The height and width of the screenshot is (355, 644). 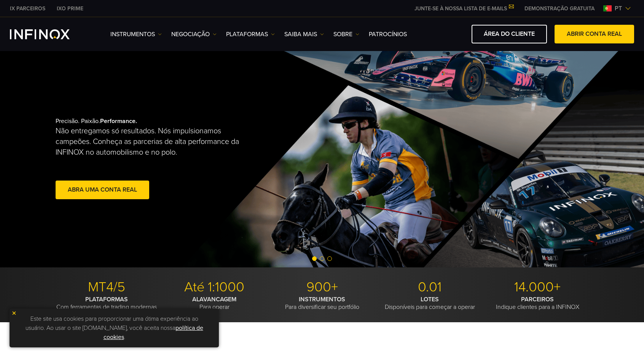 I want to click on span: Go to slide 1, so click(x=315, y=259).